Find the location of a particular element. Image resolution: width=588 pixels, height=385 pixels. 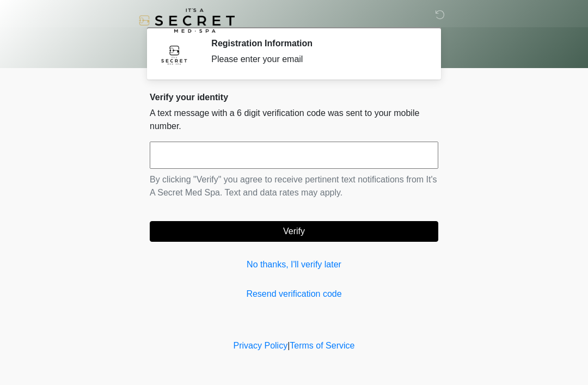

h2: Registration Information is located at coordinates (316, 43).